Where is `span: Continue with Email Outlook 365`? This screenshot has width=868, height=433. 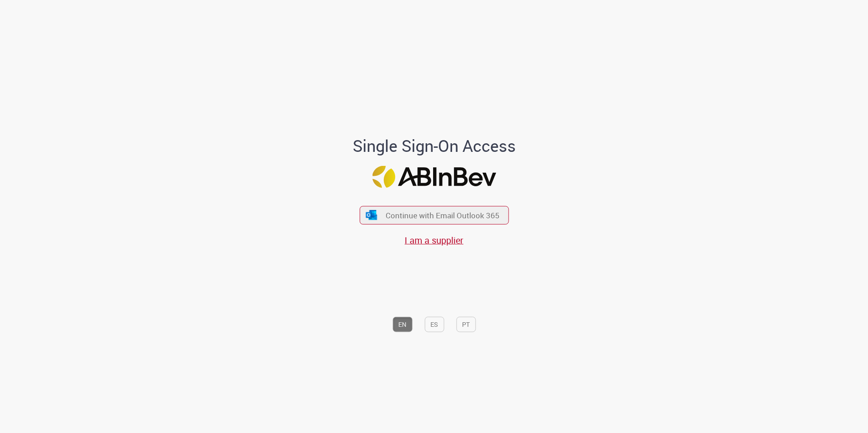
span: Continue with Email Outlook 365 is located at coordinates (443, 215).